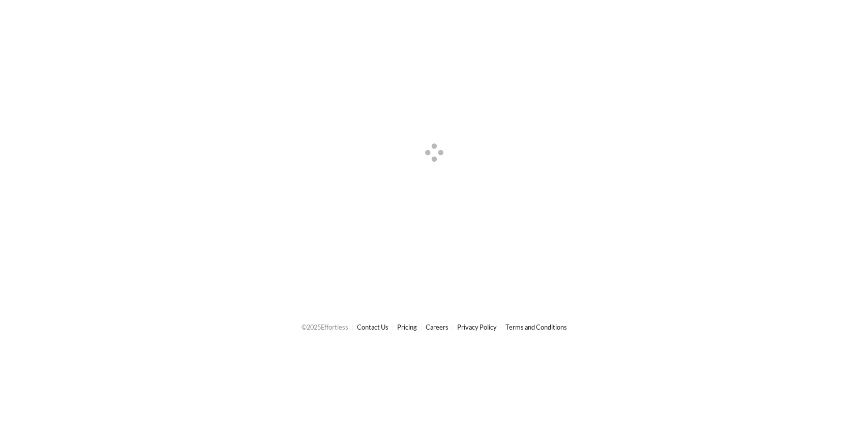 This screenshot has width=868, height=440. I want to click on a: Careers, so click(436, 327).